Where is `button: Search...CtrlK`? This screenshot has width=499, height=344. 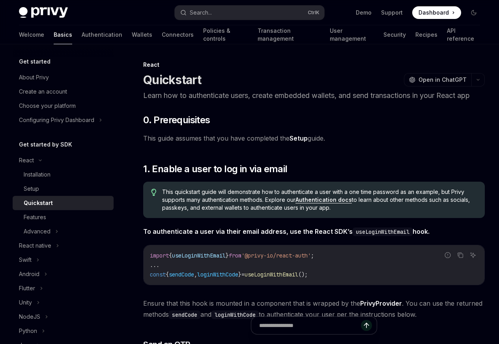
button: Search...CtrlK is located at coordinates (250, 13).